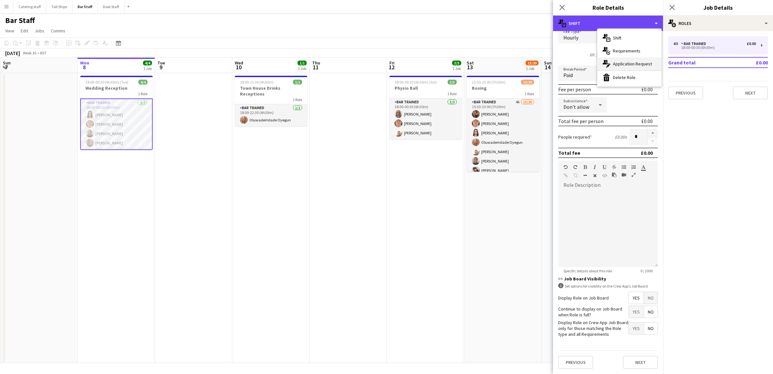 The width and height of the screenshot is (773, 374). I want to click on span: Shift, so click(617, 38).